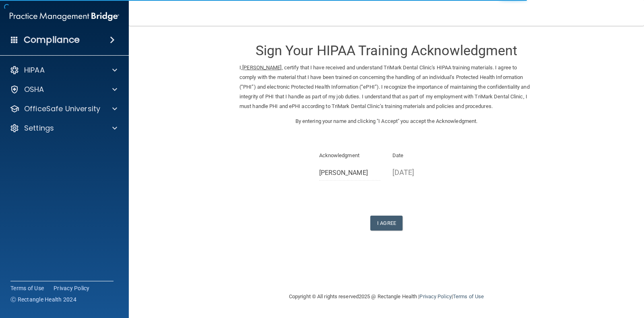 This screenshot has height=318, width=644. I want to click on a: HIPAA, so click(64, 70).